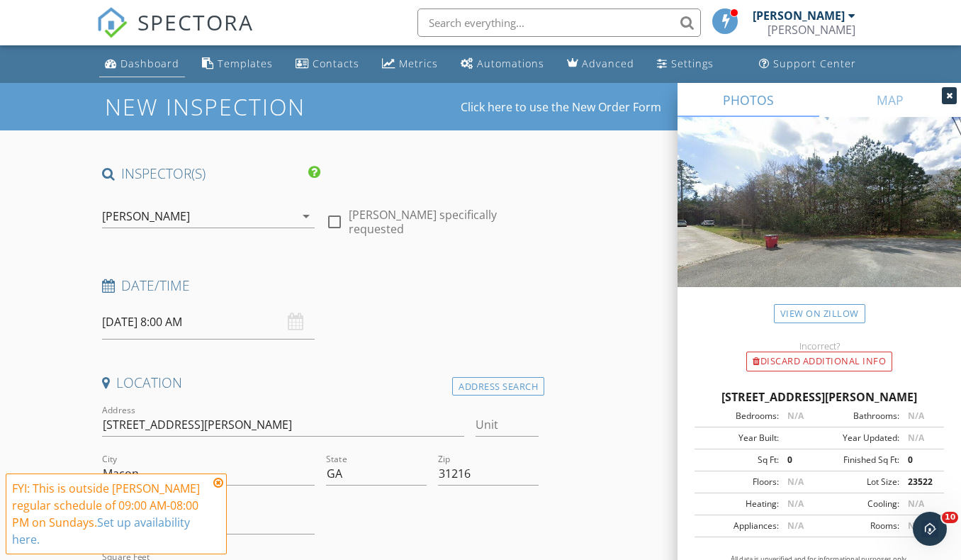 The image size is (961, 560). I want to click on a: Metrics, so click(409, 64).